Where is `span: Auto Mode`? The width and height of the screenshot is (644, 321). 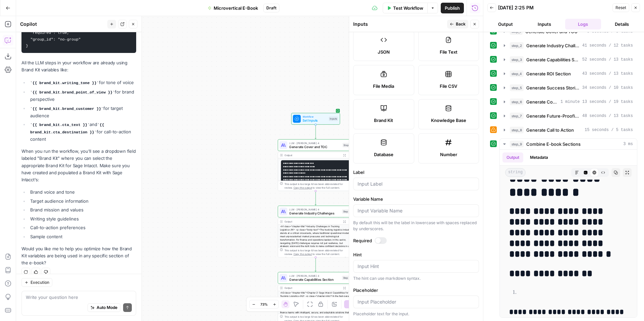
span: Auto Mode is located at coordinates (107, 308).